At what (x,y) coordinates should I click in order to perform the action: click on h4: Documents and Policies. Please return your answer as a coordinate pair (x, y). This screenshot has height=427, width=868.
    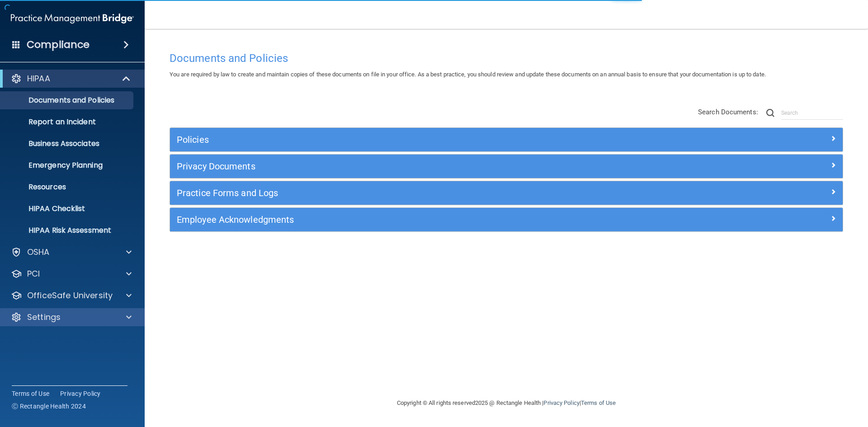
    Looking at the image, I should click on (506, 58).